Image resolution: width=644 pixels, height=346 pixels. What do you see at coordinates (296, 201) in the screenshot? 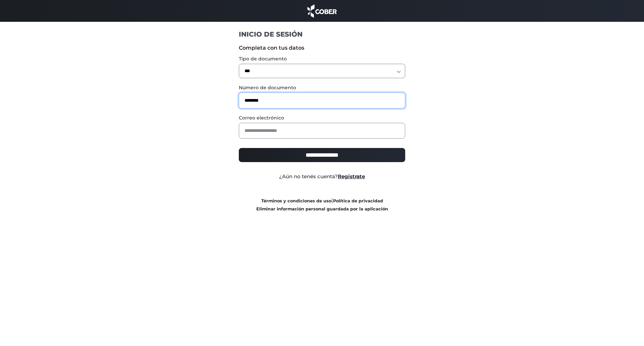
I see `a: Términos y condiciones de uso` at bounding box center [296, 201].